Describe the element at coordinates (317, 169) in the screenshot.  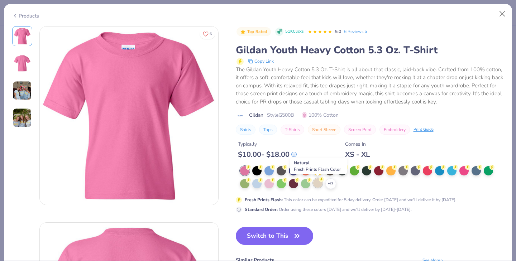
I see `span: Fresh Prints Flash Color` at that location.